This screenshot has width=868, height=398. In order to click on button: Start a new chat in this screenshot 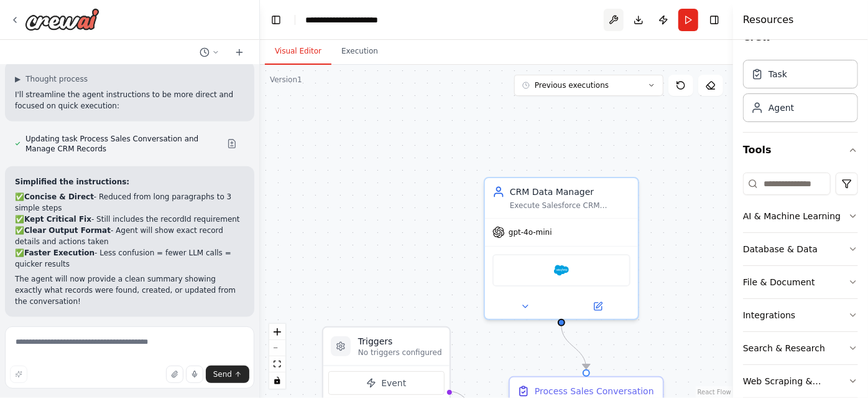, I will do `click(239, 52)`.